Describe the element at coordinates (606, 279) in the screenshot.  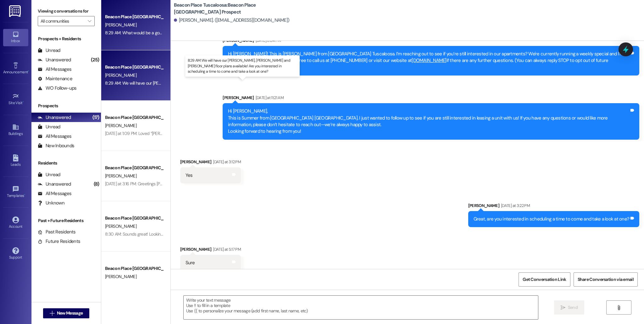
I see `span: Share Conversation via email` at that location.